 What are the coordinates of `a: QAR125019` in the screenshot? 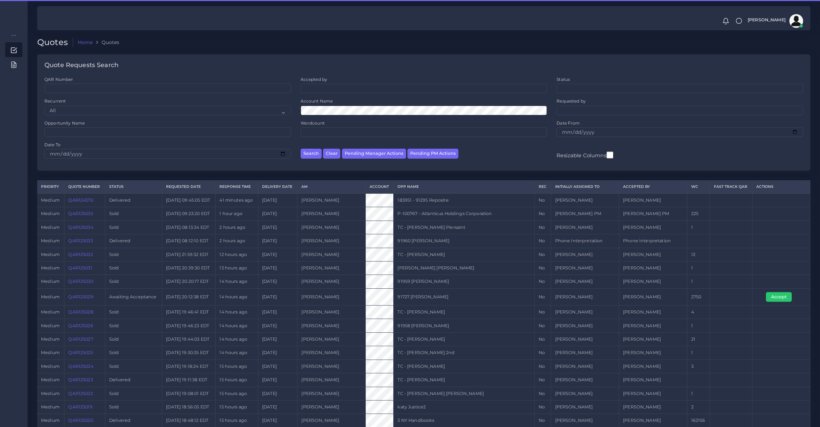 It's located at (80, 407).